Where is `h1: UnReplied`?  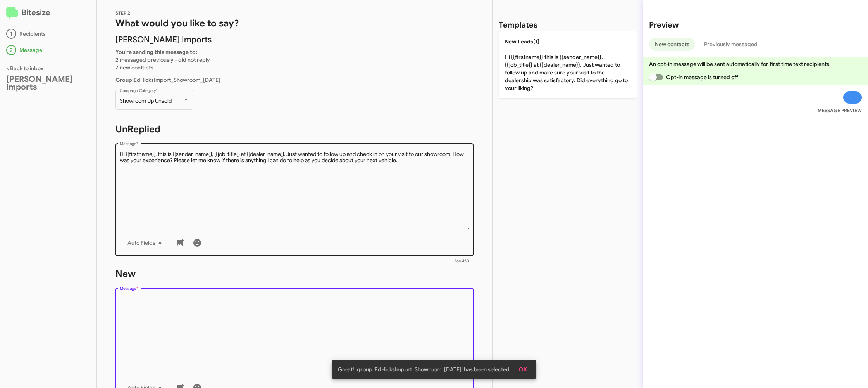 h1: UnReplied is located at coordinates (295, 129).